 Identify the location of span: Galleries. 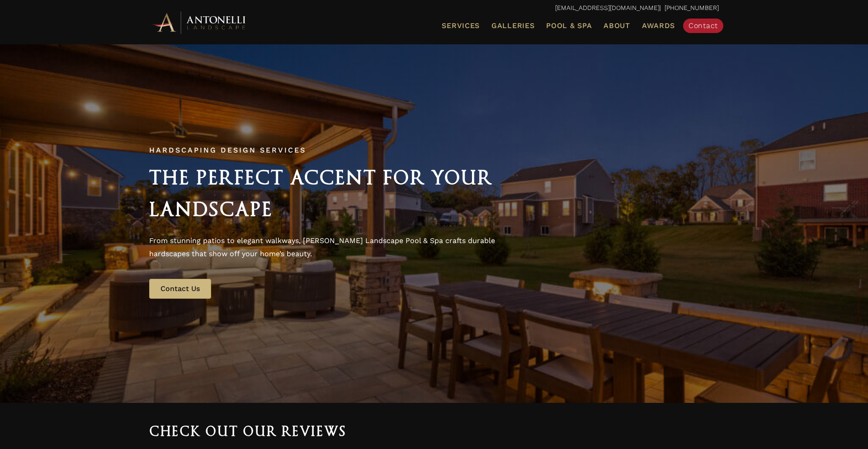
(513, 26).